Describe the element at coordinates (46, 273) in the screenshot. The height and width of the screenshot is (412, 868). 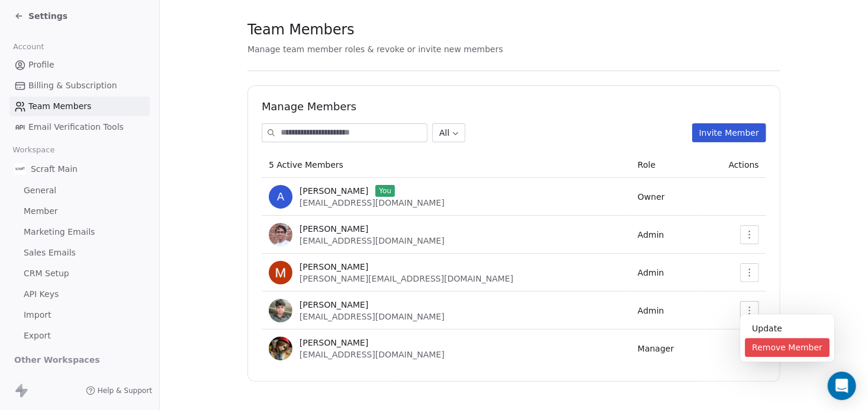
I see `span: CRM Setup` at that location.